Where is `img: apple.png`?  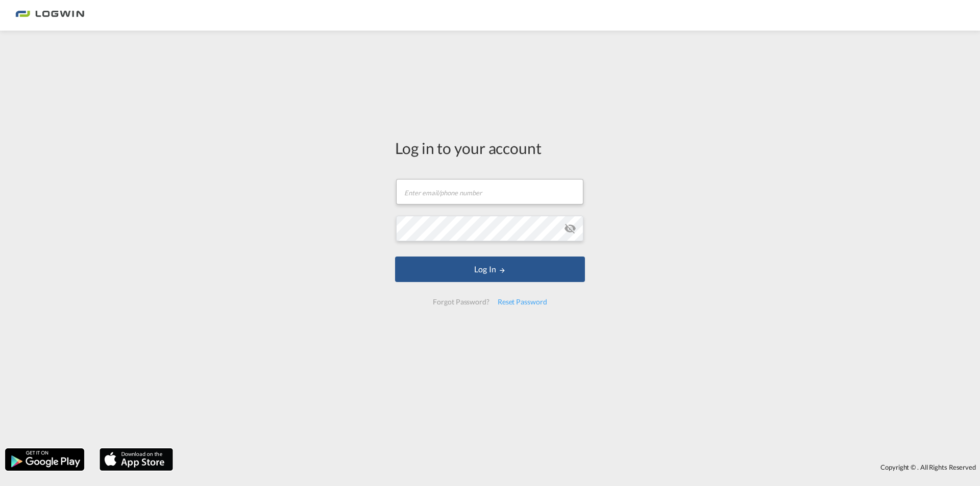 img: apple.png is located at coordinates (136, 460).